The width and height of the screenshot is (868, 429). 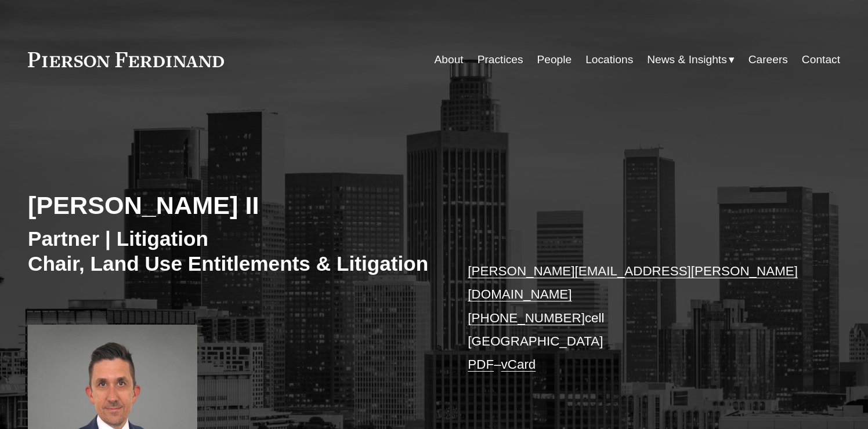 What do you see at coordinates (449, 60) in the screenshot?
I see `a: About` at bounding box center [449, 60].